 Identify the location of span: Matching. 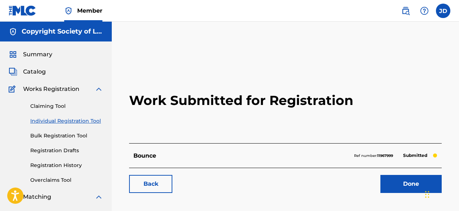
(37, 197).